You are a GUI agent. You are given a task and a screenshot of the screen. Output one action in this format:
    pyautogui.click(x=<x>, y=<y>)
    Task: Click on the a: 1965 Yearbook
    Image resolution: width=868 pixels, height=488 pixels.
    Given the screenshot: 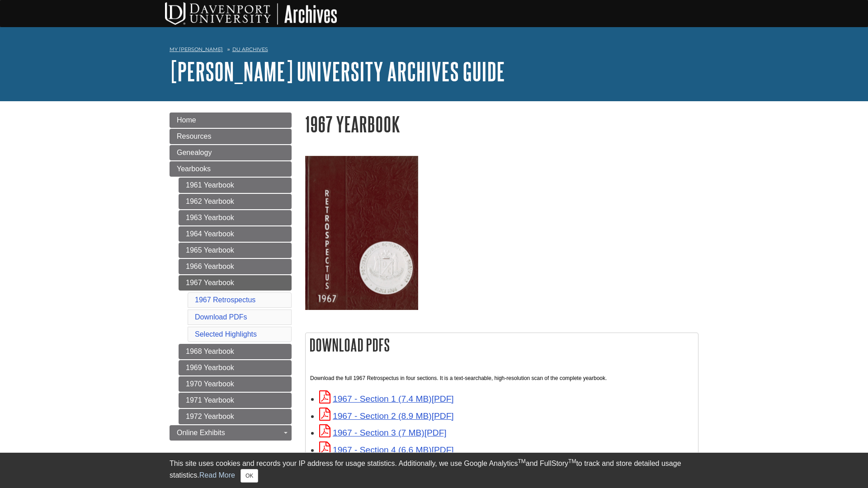 What is the action you would take?
    pyautogui.click(x=235, y=250)
    